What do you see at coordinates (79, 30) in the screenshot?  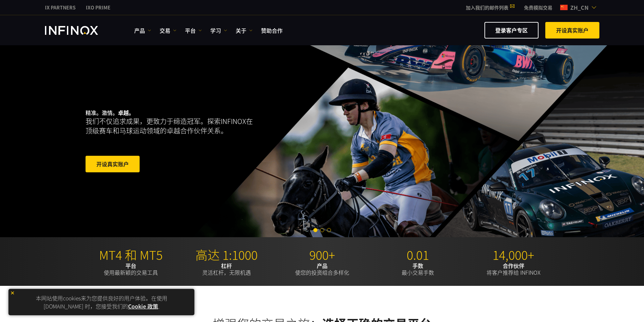 I see `a: INFINOX Logo` at bounding box center [79, 30].